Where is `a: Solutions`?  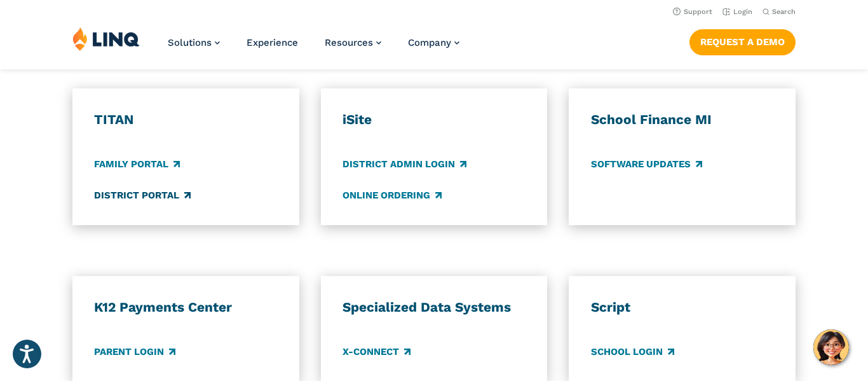 a: Solutions is located at coordinates (194, 43).